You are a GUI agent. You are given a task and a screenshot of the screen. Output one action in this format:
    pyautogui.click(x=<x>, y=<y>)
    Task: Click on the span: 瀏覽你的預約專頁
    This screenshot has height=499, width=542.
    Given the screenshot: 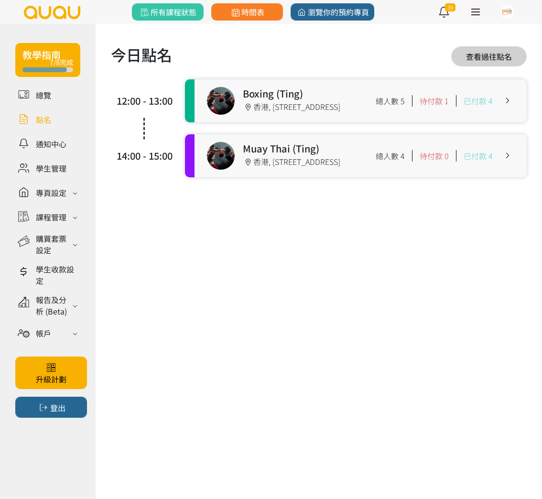 What is the action you would take?
    pyautogui.click(x=332, y=12)
    